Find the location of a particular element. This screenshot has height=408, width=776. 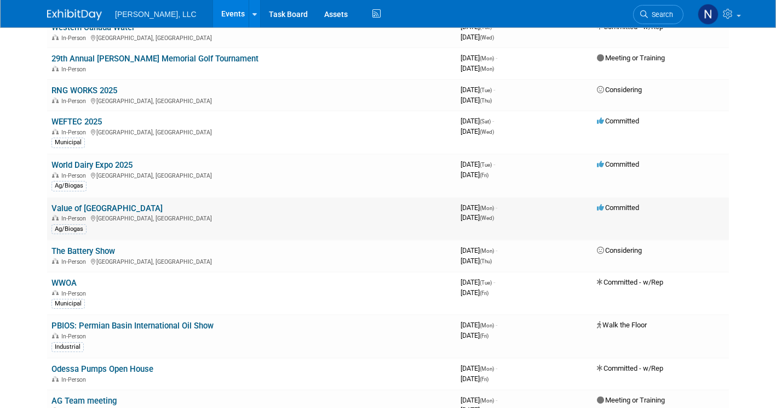

a: Search is located at coordinates (658, 14).